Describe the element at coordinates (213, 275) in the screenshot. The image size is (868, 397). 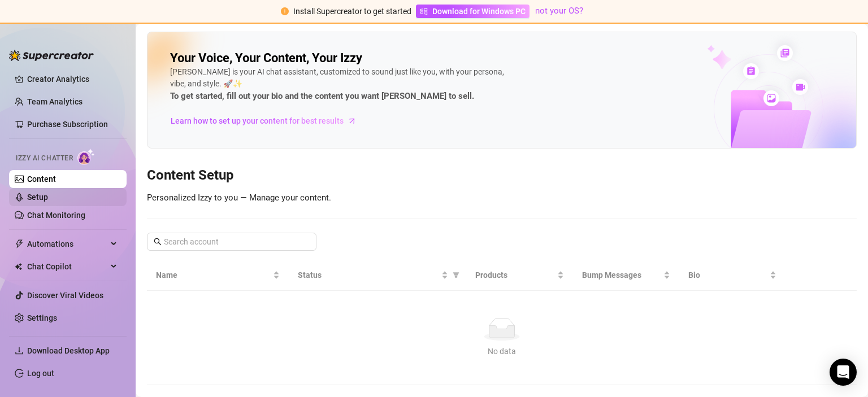
I see `span: Name` at that location.